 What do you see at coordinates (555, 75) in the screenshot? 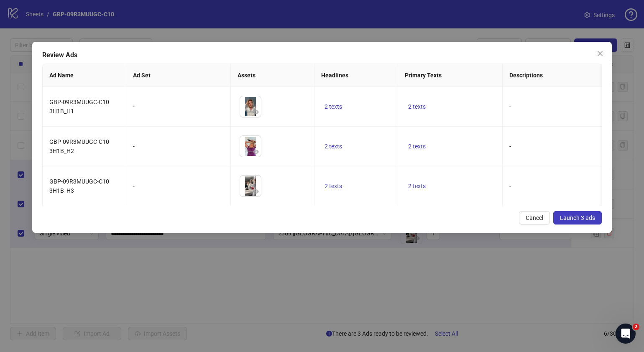
I see `th: Descriptions` at bounding box center [555, 75].